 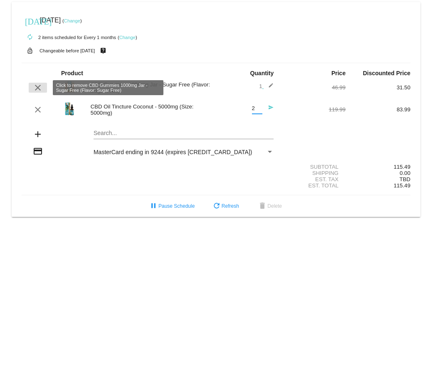 I want to click on img: JustCBD_Gummies_Worms_SugarFree_Calm_1000mg.jpg, so click(x=69, y=87).